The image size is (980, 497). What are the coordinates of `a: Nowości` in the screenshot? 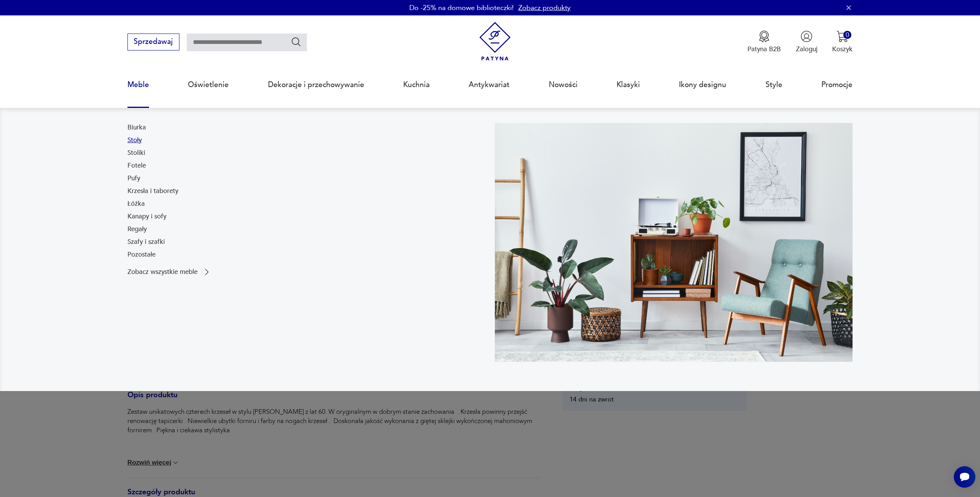 It's located at (564, 85).